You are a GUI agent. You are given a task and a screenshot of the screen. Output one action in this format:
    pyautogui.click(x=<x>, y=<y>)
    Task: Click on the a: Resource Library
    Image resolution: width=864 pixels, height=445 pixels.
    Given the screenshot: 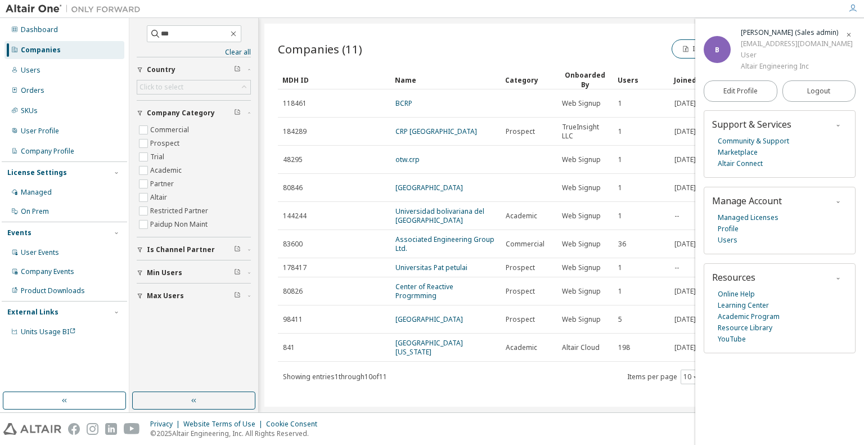 What is the action you would take?
    pyautogui.click(x=745, y=328)
    